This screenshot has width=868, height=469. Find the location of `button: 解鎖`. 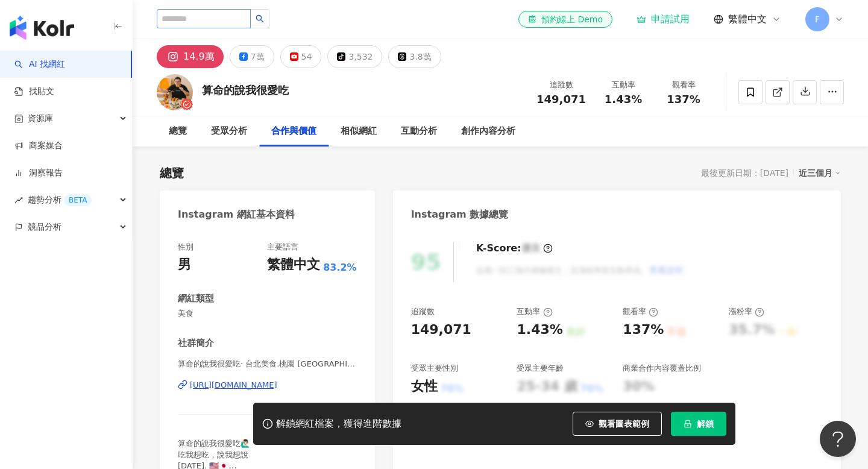

button: 解鎖 is located at coordinates (699, 424).